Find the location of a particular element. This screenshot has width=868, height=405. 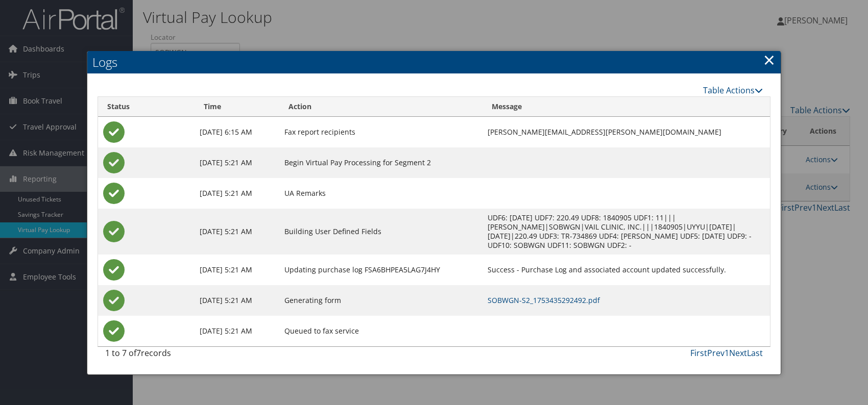

td: Building User Defined Fields is located at coordinates (381, 232).